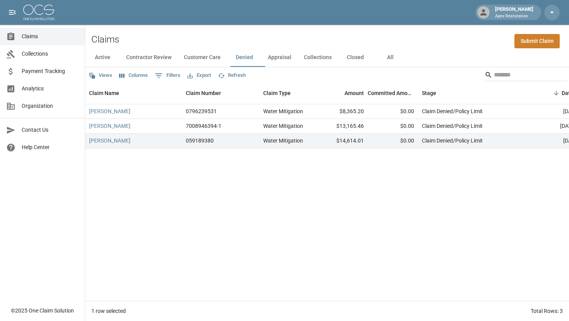 The height and width of the screenshot is (321, 569). What do you see at coordinates (342, 112) in the screenshot?
I see `div: $8,365.20` at bounding box center [342, 112].